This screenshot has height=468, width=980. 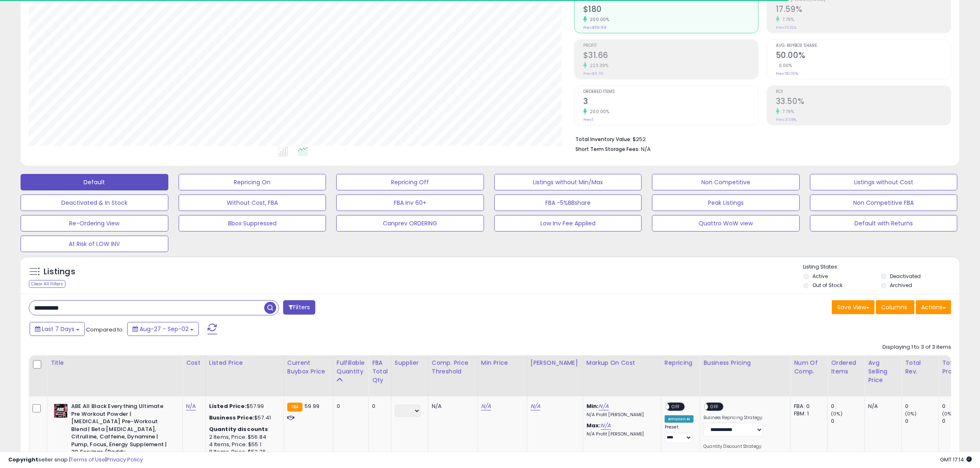 What do you see at coordinates (863, 91) in the screenshot?
I see `span: ROI` at bounding box center [863, 91].